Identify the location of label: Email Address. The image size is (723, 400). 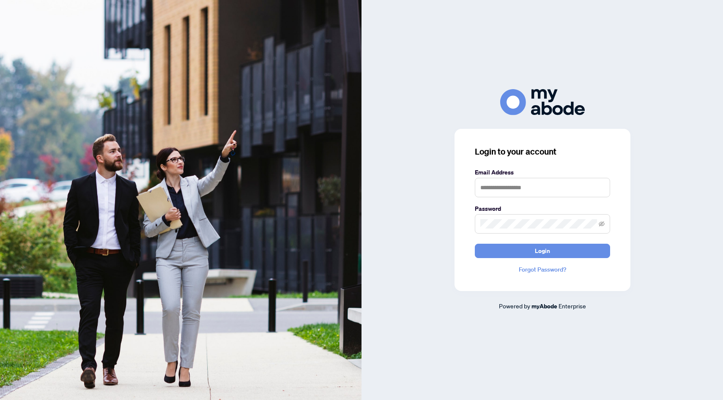
(543, 173).